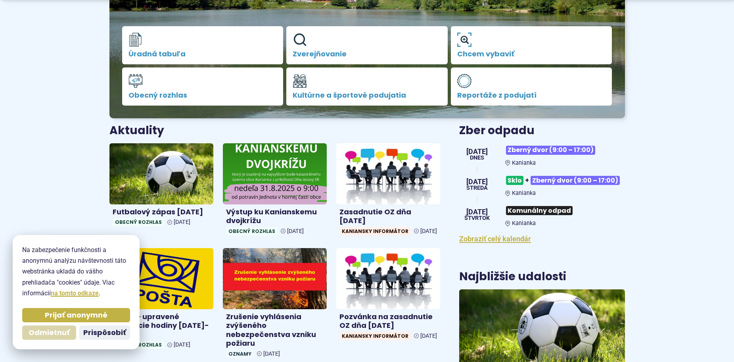  Describe the element at coordinates (542, 130) in the screenshot. I see `h3: Zber odpadu` at that location.